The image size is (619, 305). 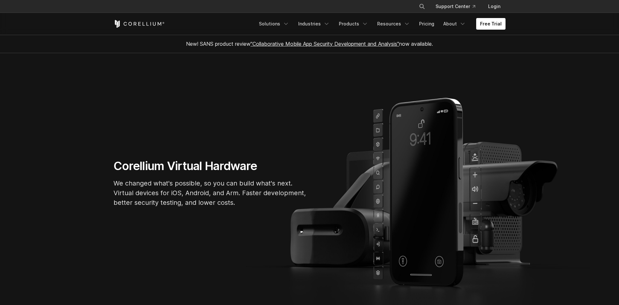 I want to click on a: "Collaborative Mobile App Security Development and Analysis", so click(x=325, y=44).